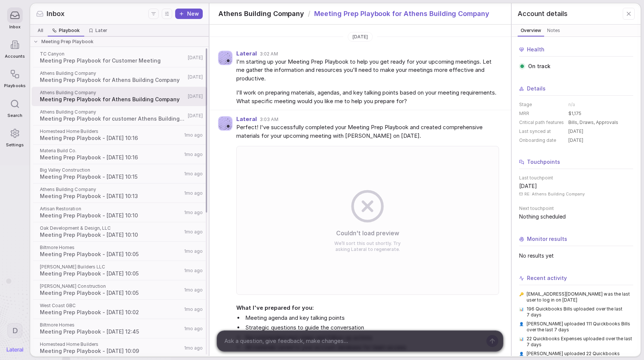 This screenshot has height=360, width=644. Describe the element at coordinates (580, 342) in the screenshot. I see `span: 22 Quickbooks Expenses uploaded over the last 7 days` at that location.